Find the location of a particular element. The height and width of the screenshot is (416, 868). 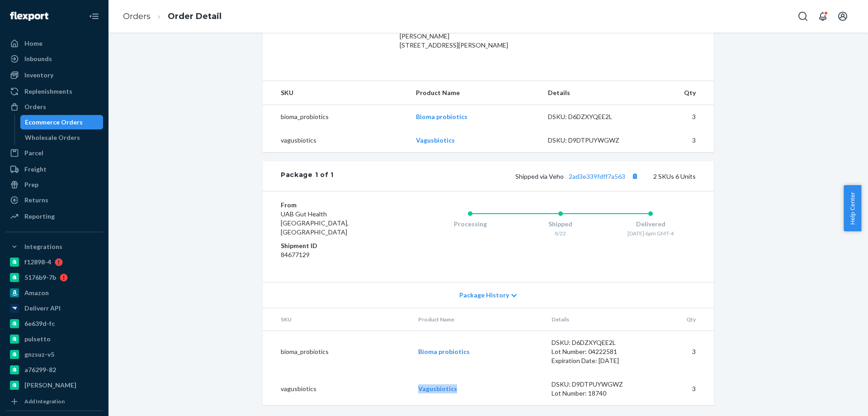

div: 5176b9-7b is located at coordinates (40, 277).